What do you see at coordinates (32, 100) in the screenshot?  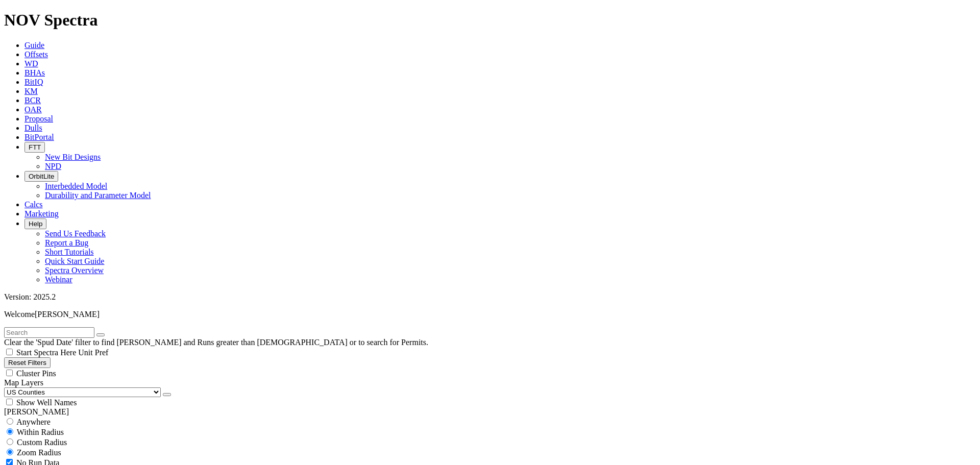 I see `span: BCR` at bounding box center [32, 100].